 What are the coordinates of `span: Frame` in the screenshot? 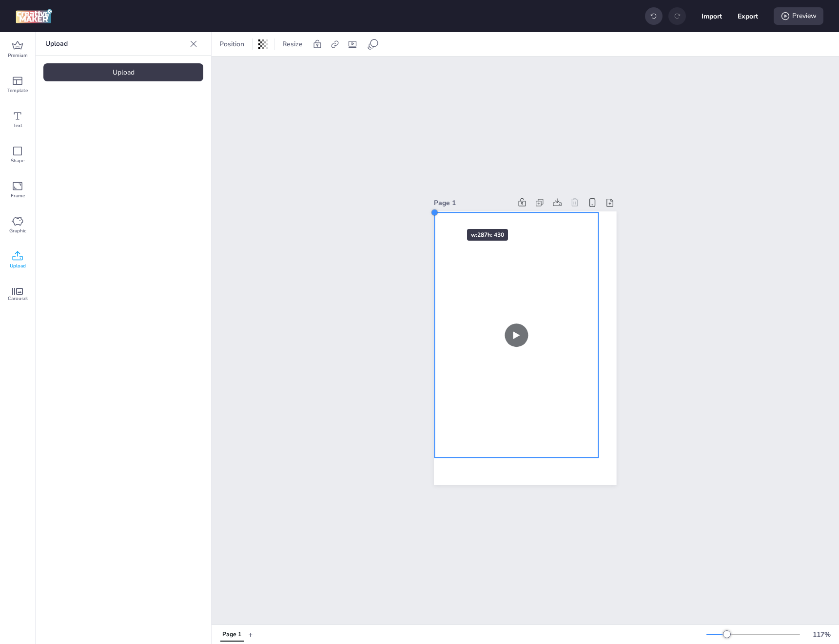 It's located at (18, 196).